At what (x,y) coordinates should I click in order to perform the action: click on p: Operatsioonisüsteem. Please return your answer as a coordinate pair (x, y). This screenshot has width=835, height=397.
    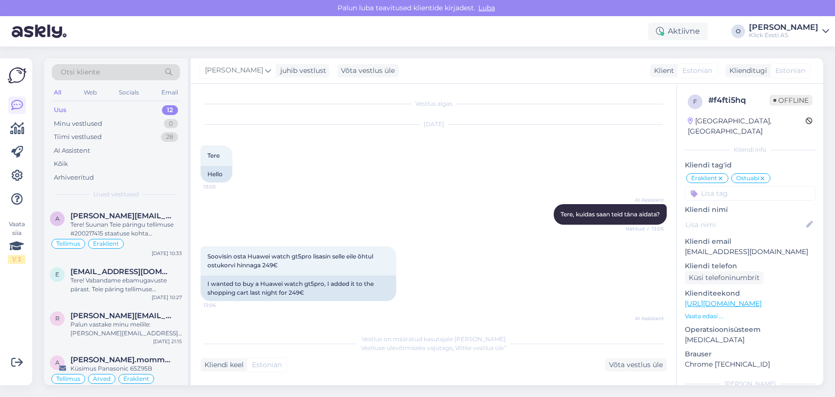
    Looking at the image, I should click on (750, 329).